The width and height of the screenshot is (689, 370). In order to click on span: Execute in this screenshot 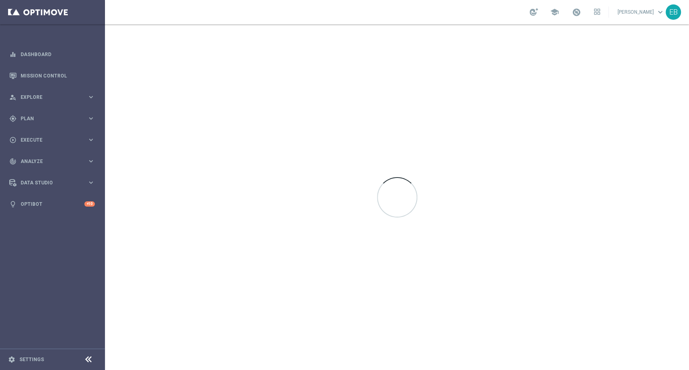, I will do `click(54, 140)`.